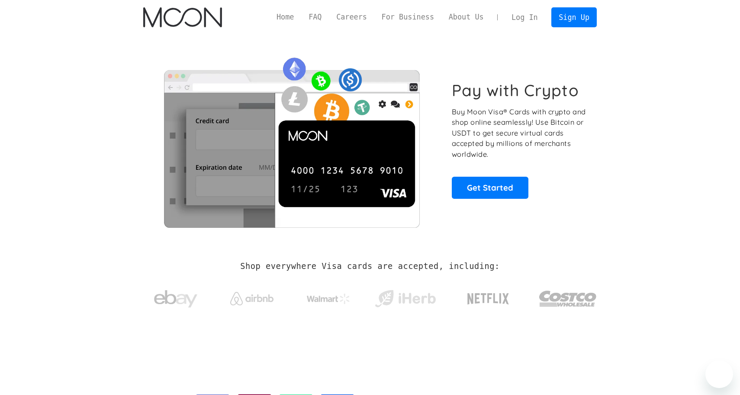 This screenshot has width=740, height=395. Describe the element at coordinates (252, 296) in the screenshot. I see `a: Airbnb` at that location.